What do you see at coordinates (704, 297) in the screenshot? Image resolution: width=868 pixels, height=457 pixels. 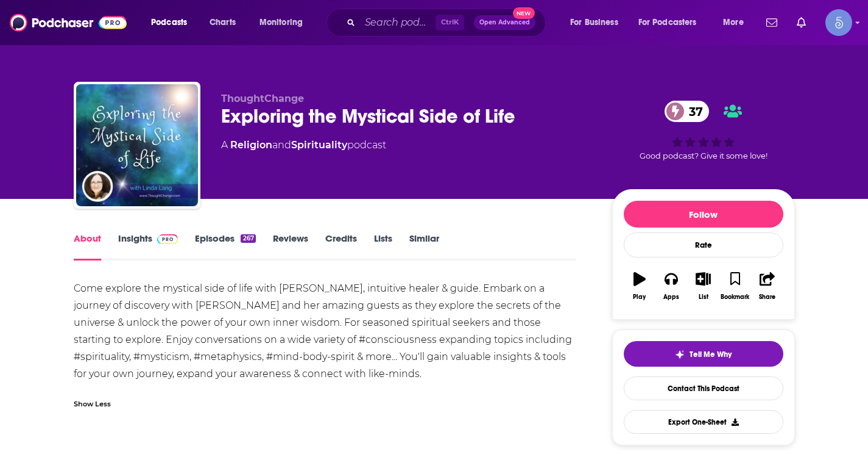 I see `div: List` at bounding box center [704, 297].